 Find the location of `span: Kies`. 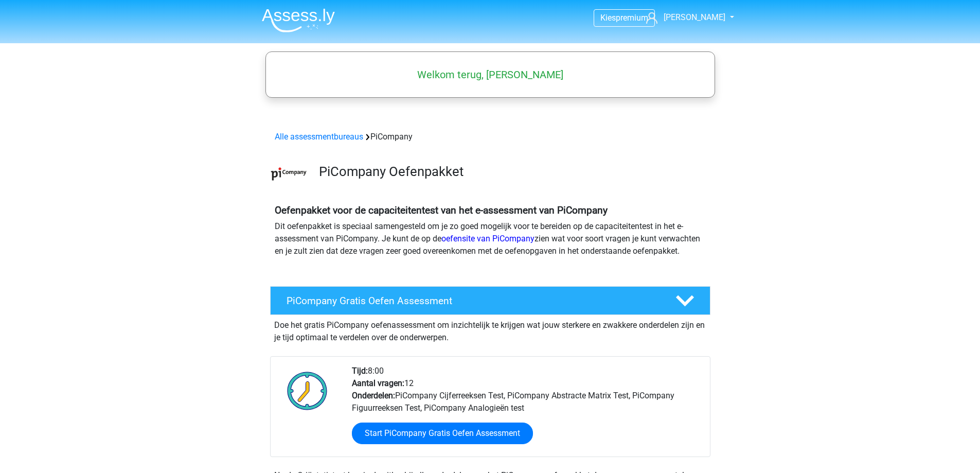

span: Kies is located at coordinates (608, 17).